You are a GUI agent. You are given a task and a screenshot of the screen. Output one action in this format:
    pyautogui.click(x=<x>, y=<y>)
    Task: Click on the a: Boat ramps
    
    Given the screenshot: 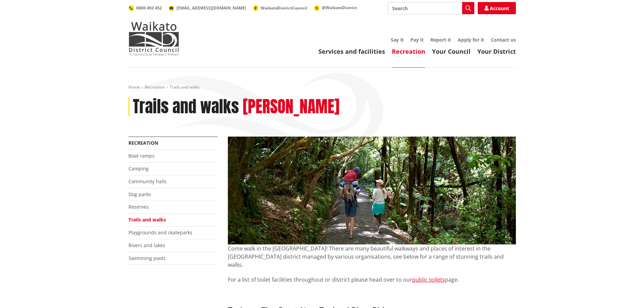 What is the action you would take?
    pyautogui.click(x=141, y=156)
    